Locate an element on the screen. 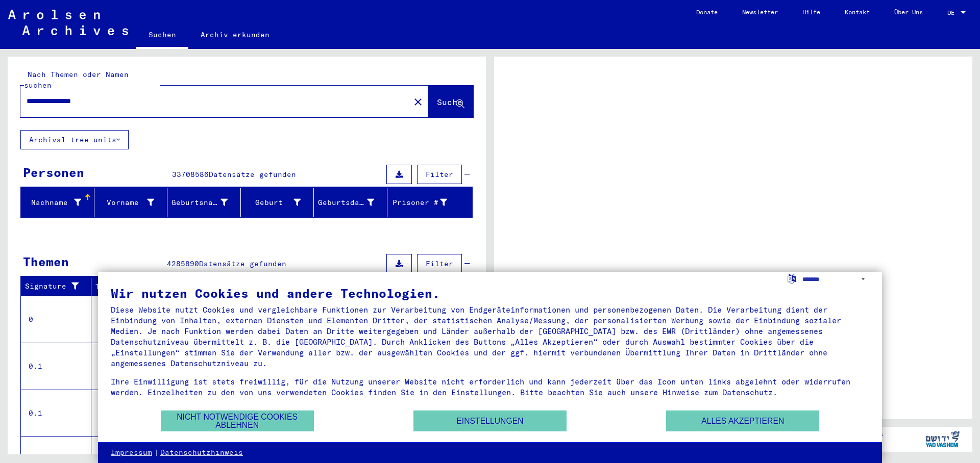 This screenshot has height=463, width=980. span: 33708586 is located at coordinates (190, 175).